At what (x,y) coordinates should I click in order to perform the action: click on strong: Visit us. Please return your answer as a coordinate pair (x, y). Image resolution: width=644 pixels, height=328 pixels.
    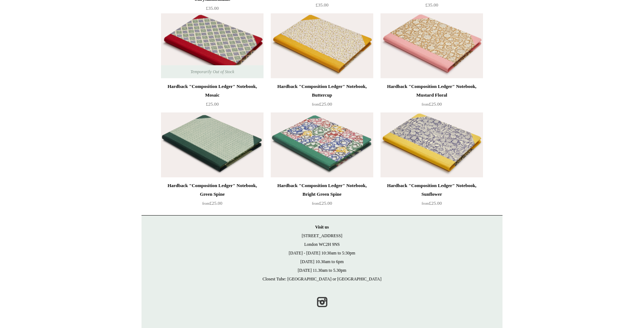
    Looking at the image, I should click on (322, 227).